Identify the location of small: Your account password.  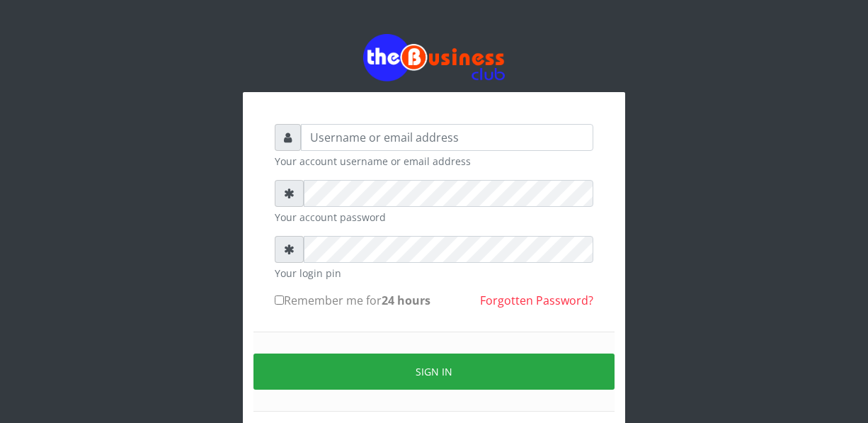
(434, 216).